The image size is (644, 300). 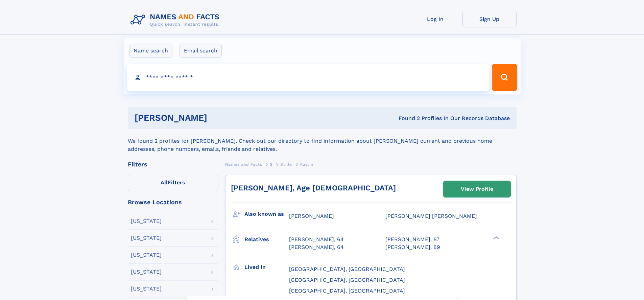 What do you see at coordinates (267, 267) in the screenshot?
I see `h3: Lived in` at bounding box center [267, 267].